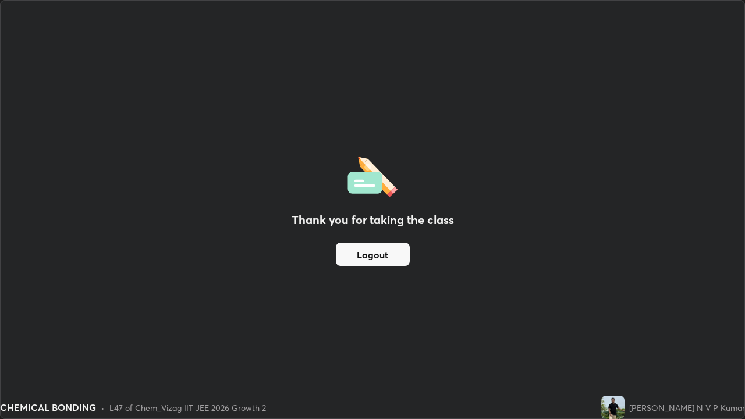 The image size is (745, 419). I want to click on h2: Thank you for taking the class, so click(372, 220).